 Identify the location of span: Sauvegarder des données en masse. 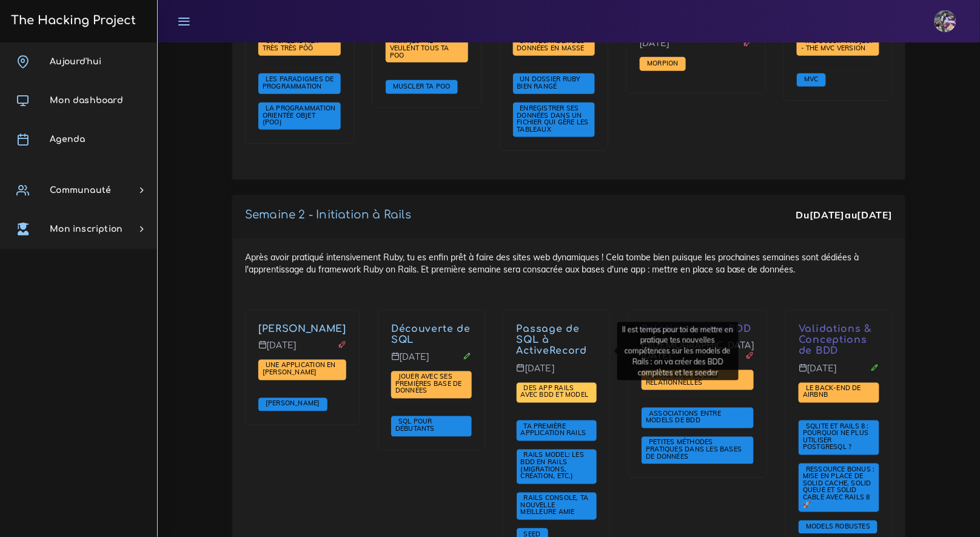
(552, 44).